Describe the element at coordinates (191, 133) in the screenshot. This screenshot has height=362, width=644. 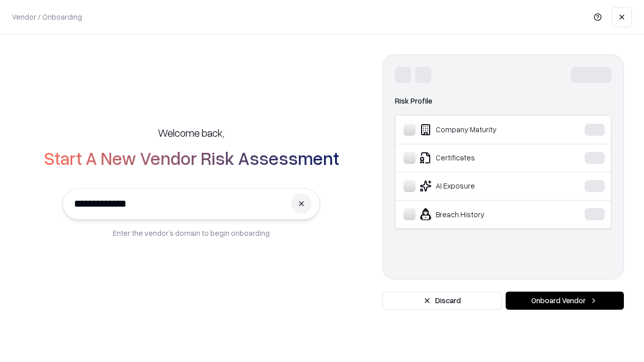
I see `h5: Welcome back,` at that location.